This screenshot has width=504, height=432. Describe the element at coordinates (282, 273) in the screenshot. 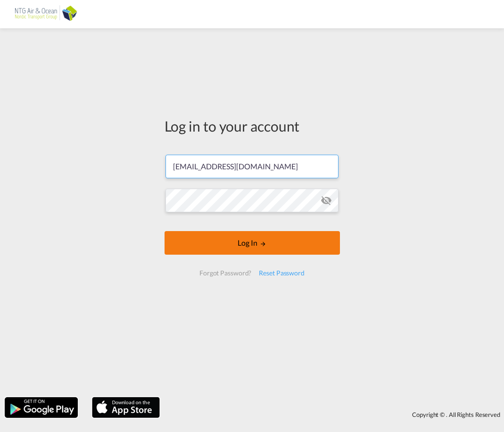

I see `div: Reset Password` at that location.